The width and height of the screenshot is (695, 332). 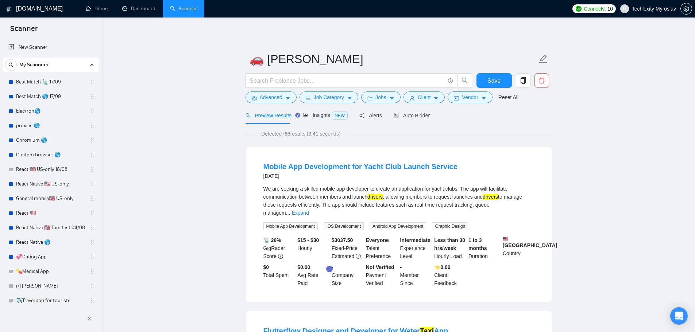 I want to click on span: Detected 766 results (3.41 seconds), so click(x=301, y=134).